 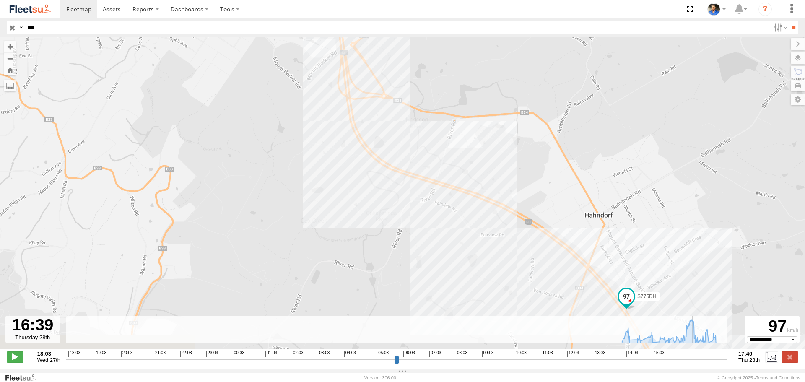 What do you see at coordinates (30, 9) in the screenshot?
I see `img: fleetsu-logo-horizontal.svg` at bounding box center [30, 9].